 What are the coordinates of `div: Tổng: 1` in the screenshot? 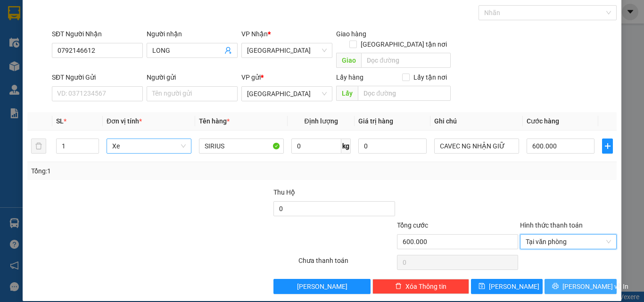 It's located at (140, 171).